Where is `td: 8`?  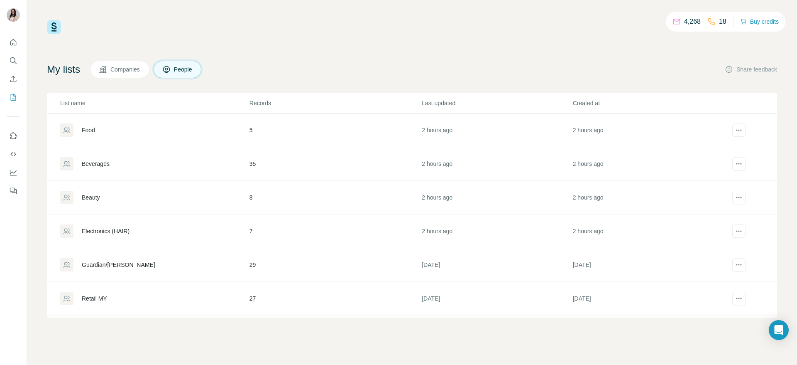
td: 8 is located at coordinates (335, 197).